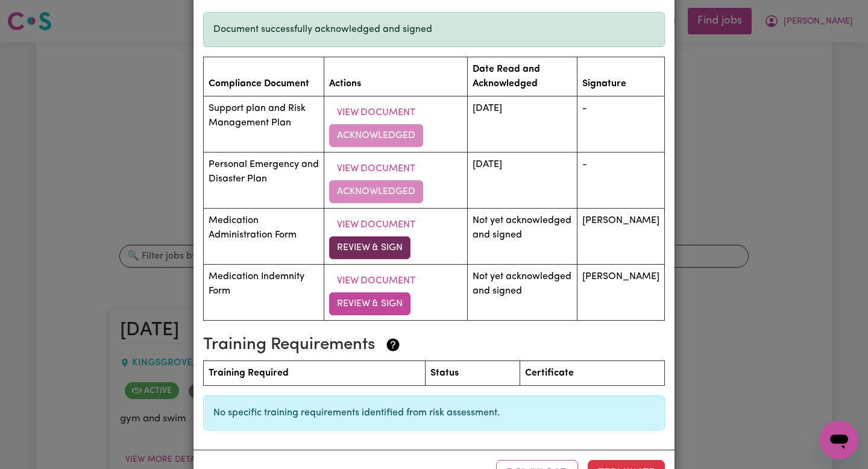  What do you see at coordinates (264, 181) in the screenshot?
I see `td: Personal Emergency and Disaster Plan` at bounding box center [264, 181].